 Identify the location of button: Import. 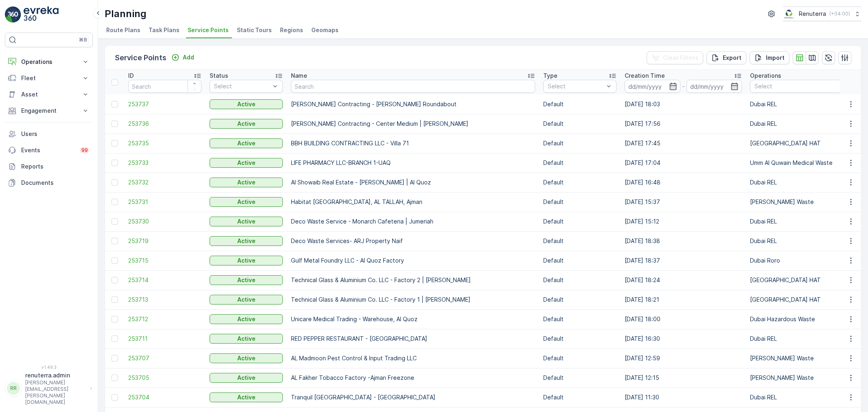
(769, 58).